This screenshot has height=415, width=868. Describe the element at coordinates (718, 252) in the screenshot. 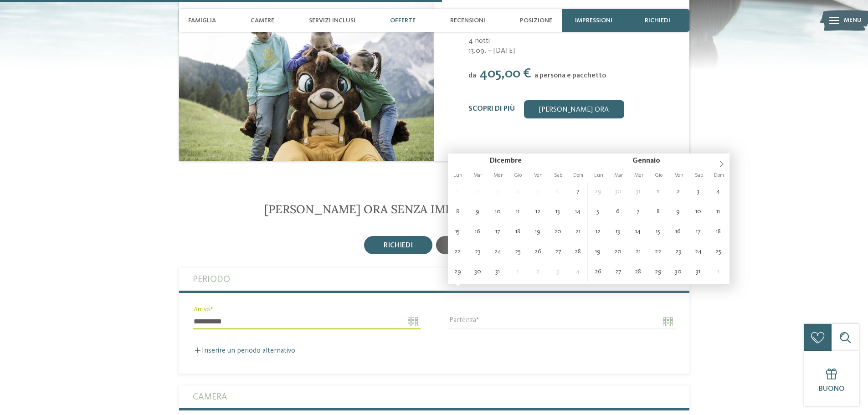

I see `span: Gennaio 25, 2026` at that location.